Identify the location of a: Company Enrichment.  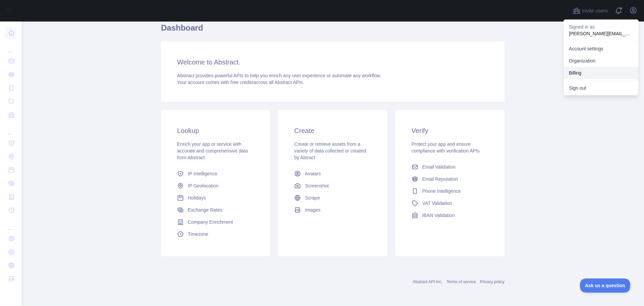
(215, 222).